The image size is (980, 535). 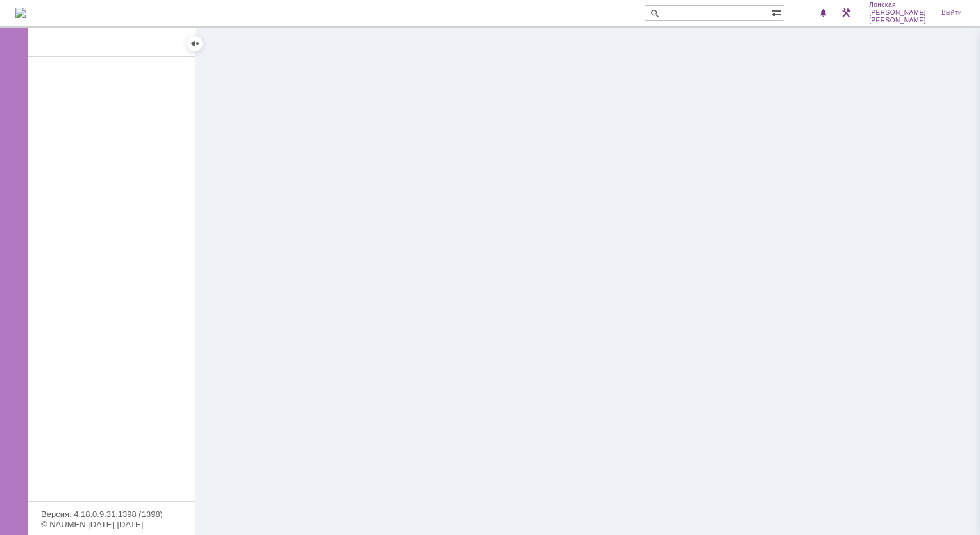 What do you see at coordinates (112, 514) in the screenshot?
I see `div: Версия: 4.18.0.9.31.1398 (1398)` at bounding box center [112, 514].